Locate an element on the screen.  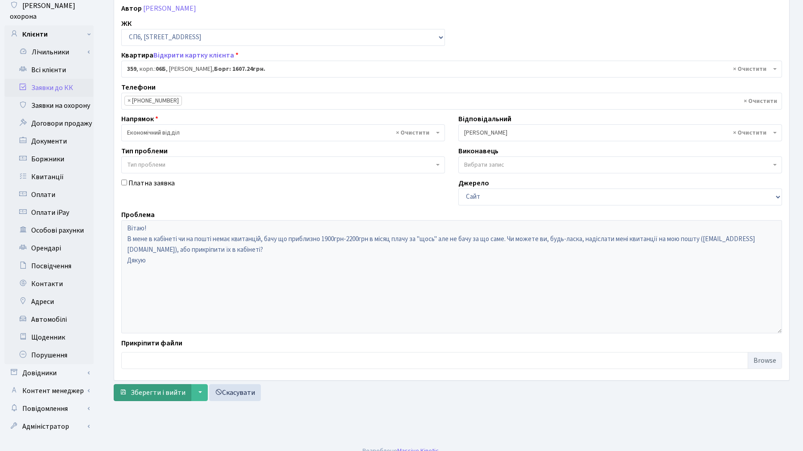
b: 06Б is located at coordinates (161, 69).